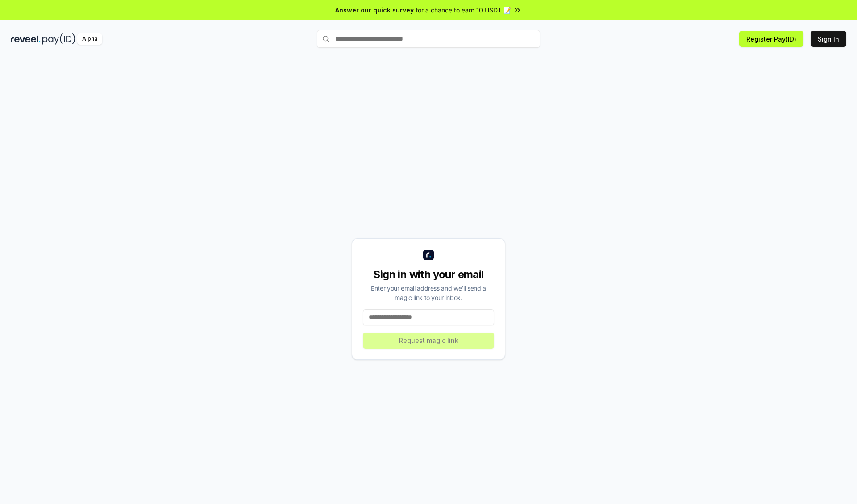  I want to click on div: Sign in with your email, so click(429, 274).